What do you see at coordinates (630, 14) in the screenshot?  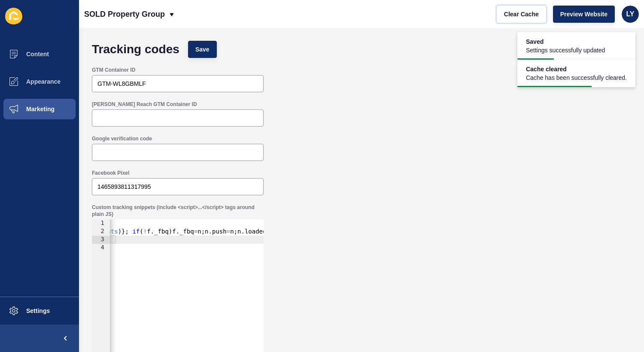 I see `span: LY` at bounding box center [630, 14].